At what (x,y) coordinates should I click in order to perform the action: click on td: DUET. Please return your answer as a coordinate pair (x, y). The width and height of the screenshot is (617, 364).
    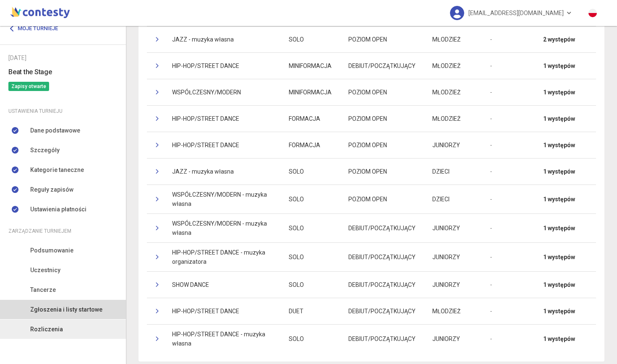
    Looking at the image, I should click on (310, 311).